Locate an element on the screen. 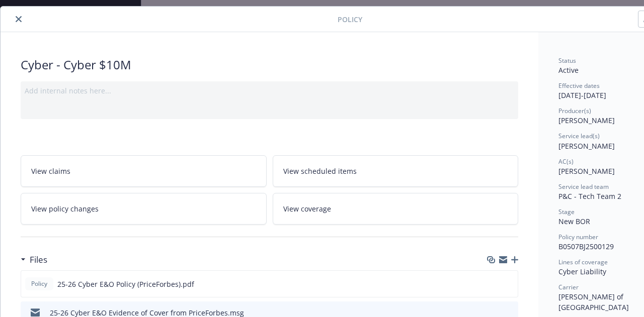 The width and height of the screenshot is (644, 317). span: Effective dates is located at coordinates (579, 85).